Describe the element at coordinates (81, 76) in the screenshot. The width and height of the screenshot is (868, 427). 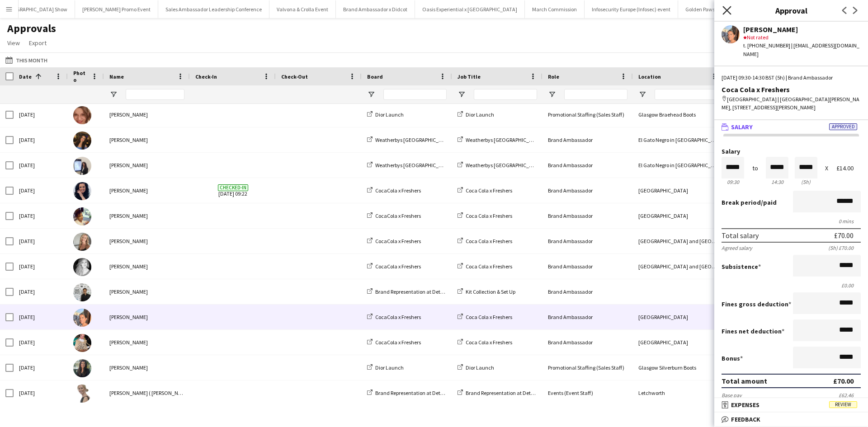
I see `span: Photo` at that location.